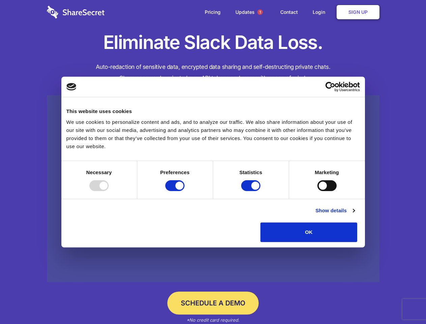 The image size is (426, 324). Describe the element at coordinates (213, 43) in the screenshot. I see `h1: Eliminate Slack Data Loss.` at that location.